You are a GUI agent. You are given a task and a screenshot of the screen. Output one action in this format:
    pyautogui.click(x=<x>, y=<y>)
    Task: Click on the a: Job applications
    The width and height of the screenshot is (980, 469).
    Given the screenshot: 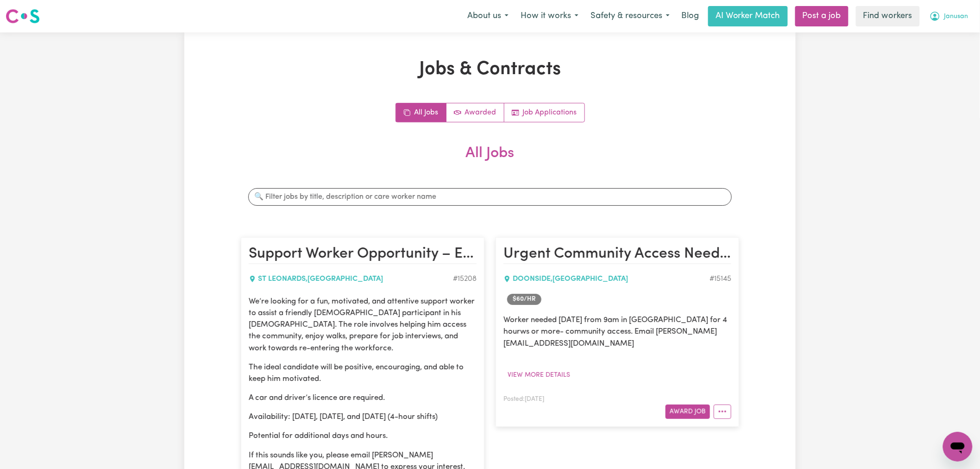 What is the action you would take?
    pyautogui.click(x=544, y=112)
    